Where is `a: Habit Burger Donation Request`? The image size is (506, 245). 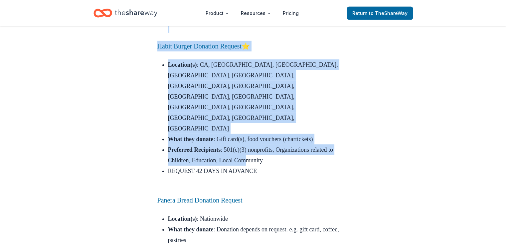 a: Habit Burger Donation Request is located at coordinates (199, 46).